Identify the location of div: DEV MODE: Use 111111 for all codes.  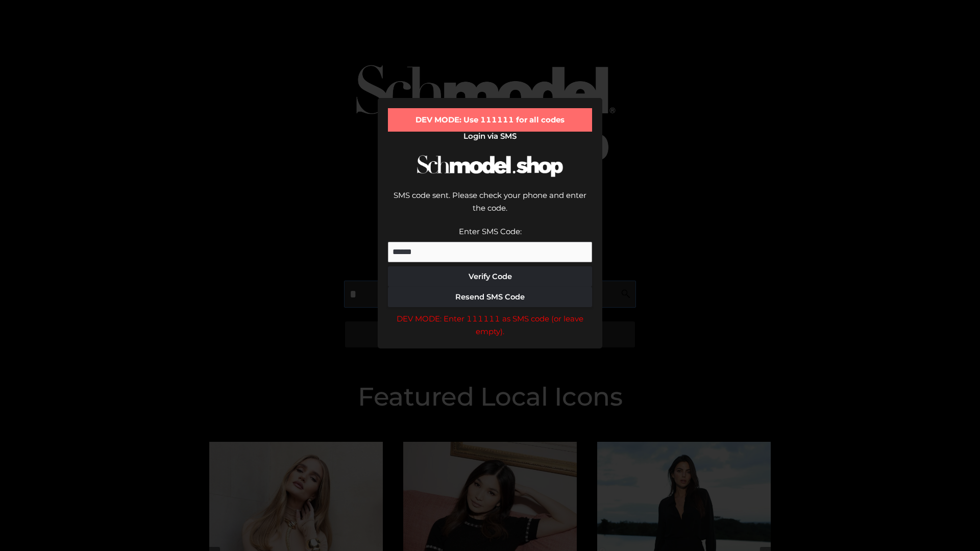
(490, 120).